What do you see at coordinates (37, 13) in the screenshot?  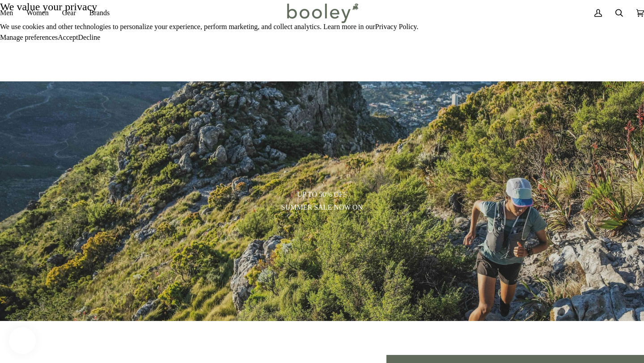 I see `span: Women` at bounding box center [37, 13].